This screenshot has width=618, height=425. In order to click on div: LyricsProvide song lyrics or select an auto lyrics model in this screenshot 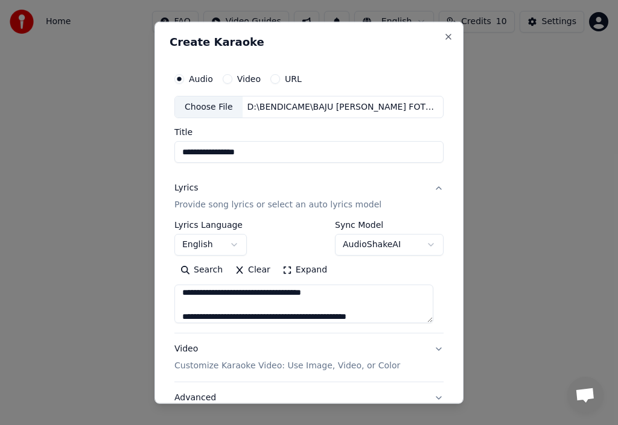, I will do `click(309, 277)`.